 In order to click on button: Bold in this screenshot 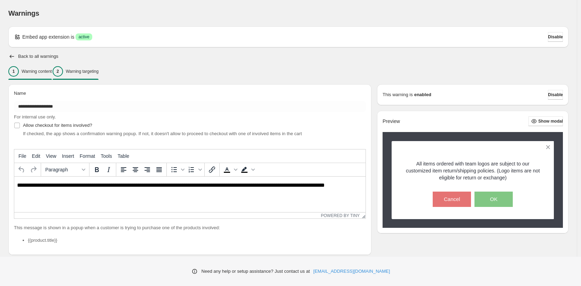, I will do `click(97, 170)`.